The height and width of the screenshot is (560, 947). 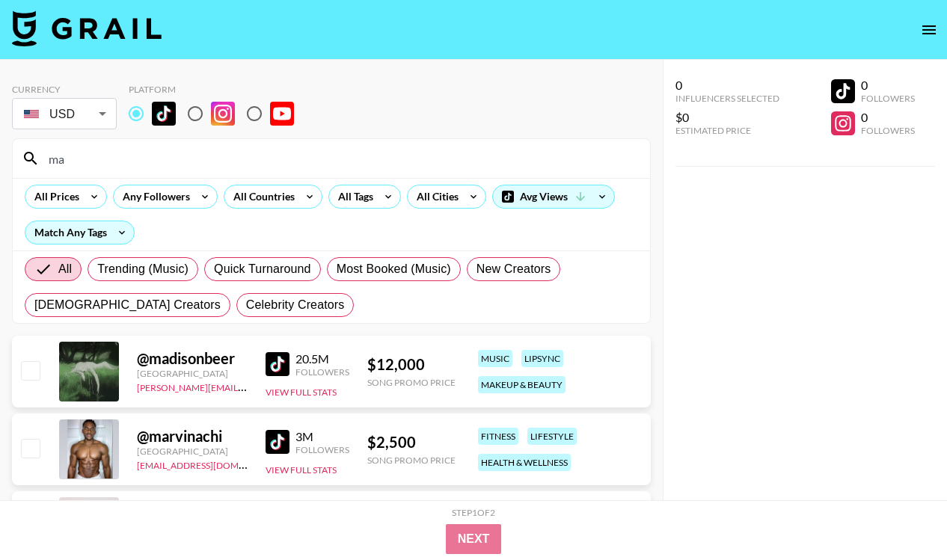 I want to click on div: $0, so click(x=727, y=117).